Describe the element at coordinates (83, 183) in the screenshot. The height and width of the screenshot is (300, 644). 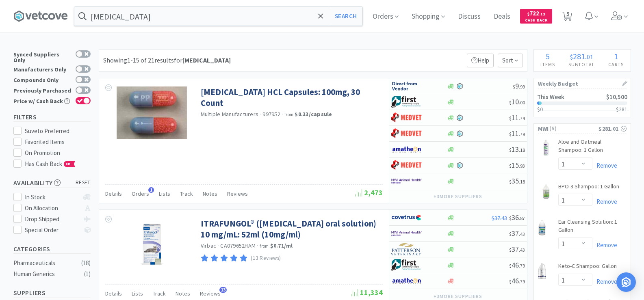
I see `span: reset` at that location.